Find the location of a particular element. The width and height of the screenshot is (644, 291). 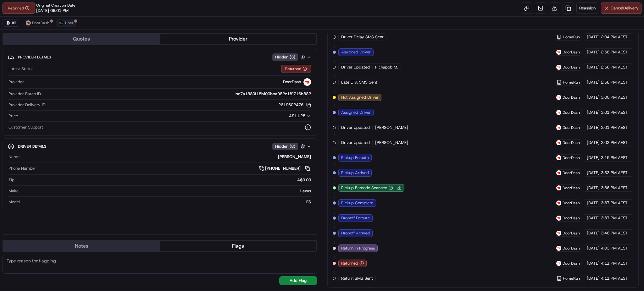

span: 3:37 PM AEST is located at coordinates (614, 203).